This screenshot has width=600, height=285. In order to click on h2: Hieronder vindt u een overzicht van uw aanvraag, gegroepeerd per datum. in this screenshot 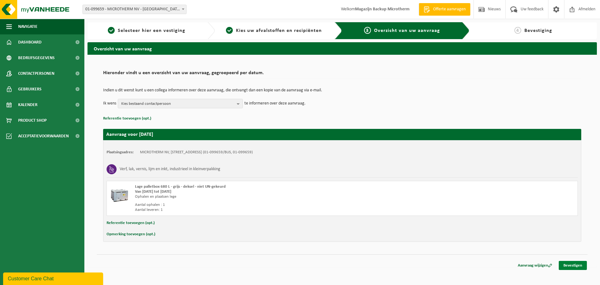, I will do `click(342, 74)`.